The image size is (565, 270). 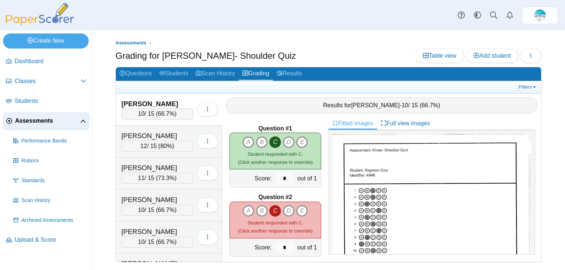 I want to click on a: PaperScorer, so click(x=40, y=23).